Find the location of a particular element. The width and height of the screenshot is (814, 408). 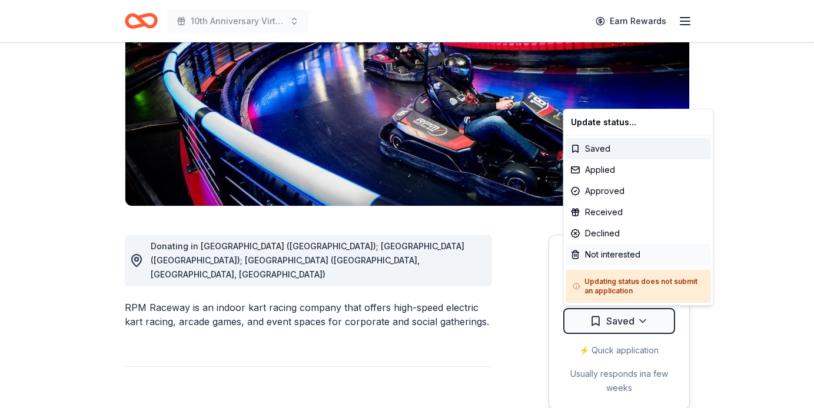

div: Applied is located at coordinates (639, 170).